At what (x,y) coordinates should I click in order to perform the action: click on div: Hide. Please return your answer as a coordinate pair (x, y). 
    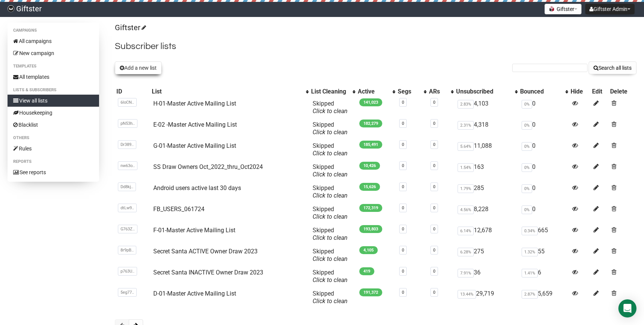
    Looking at the image, I should click on (580, 91).